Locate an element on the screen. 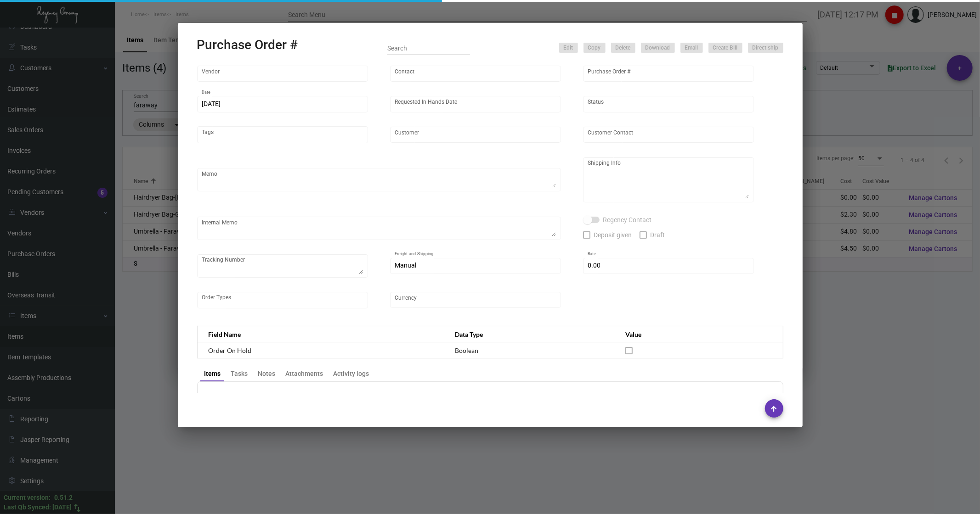 Image resolution: width=980 pixels, height=514 pixels. th: Field Name is located at coordinates (321, 334).